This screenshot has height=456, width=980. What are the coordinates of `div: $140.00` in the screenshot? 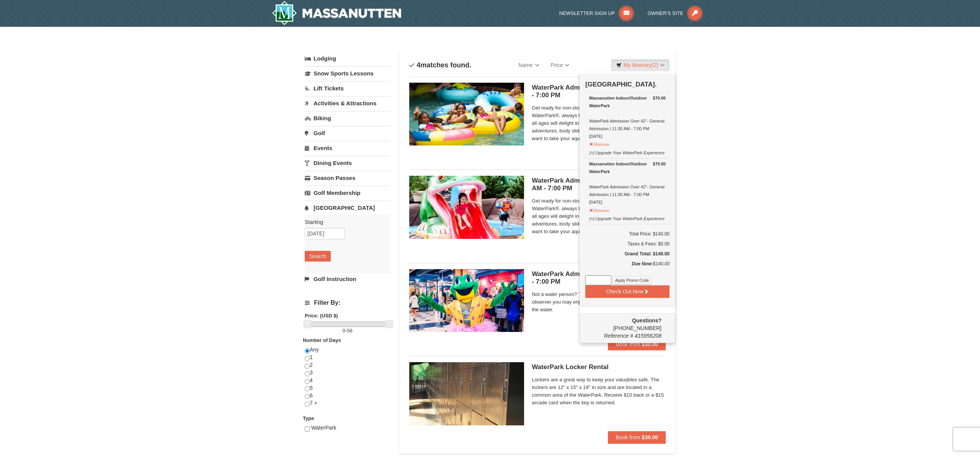 It's located at (627, 268).